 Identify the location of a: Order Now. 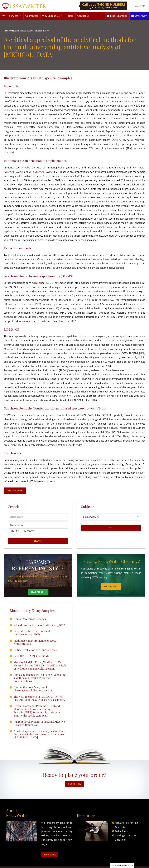
(140, 16).